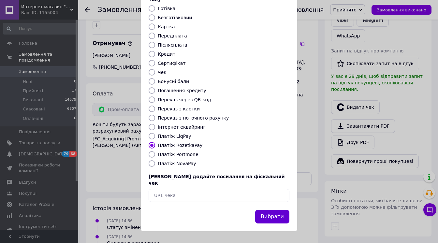 The height and width of the screenshot is (243, 438). I want to click on label: Бонусні бали, so click(173, 81).